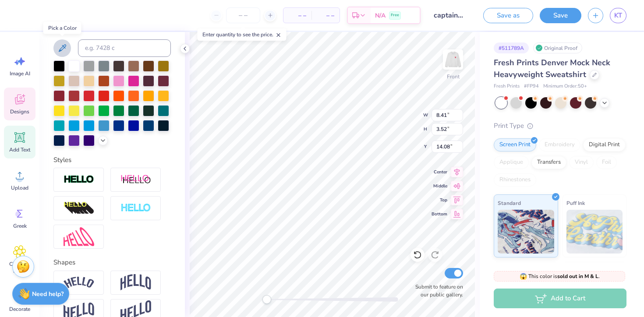 The height and width of the screenshot is (317, 644). Describe the element at coordinates (20, 267) in the screenshot. I see `span: Clipart & logos` at that location.